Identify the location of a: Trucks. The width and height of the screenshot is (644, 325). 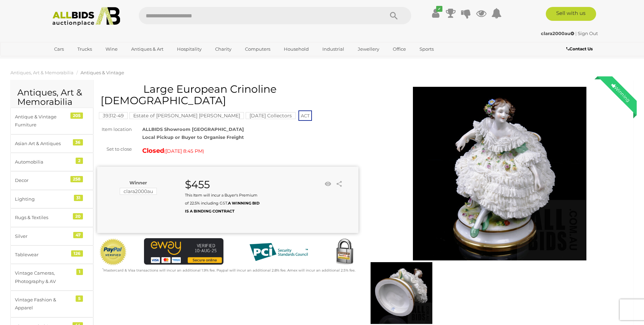
(84, 49).